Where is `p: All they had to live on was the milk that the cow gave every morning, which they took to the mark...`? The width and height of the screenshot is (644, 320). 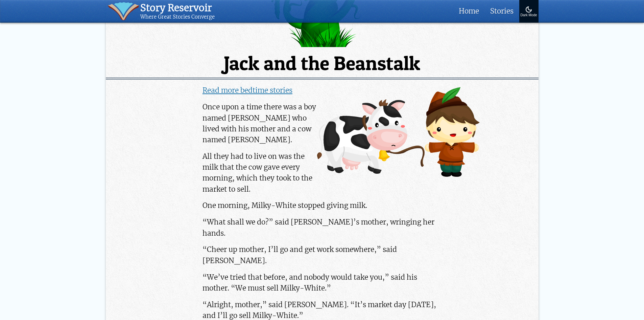
p: All they had to live on was the milk that the cow gave every morning, which they took to the mark... is located at coordinates (322, 173).